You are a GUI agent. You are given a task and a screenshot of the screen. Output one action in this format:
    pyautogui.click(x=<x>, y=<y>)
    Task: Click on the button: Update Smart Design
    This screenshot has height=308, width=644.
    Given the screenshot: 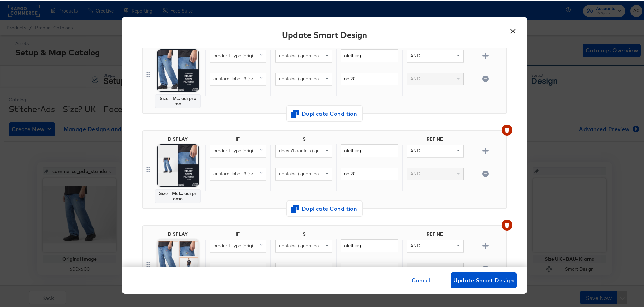 What is the action you would take?
    pyautogui.click(x=483, y=279)
    